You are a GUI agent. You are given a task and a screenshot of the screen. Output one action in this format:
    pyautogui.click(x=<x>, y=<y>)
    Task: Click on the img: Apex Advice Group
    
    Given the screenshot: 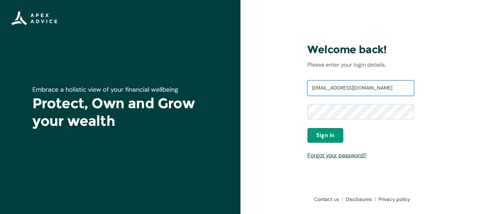 What is the action you would take?
    pyautogui.click(x=34, y=18)
    